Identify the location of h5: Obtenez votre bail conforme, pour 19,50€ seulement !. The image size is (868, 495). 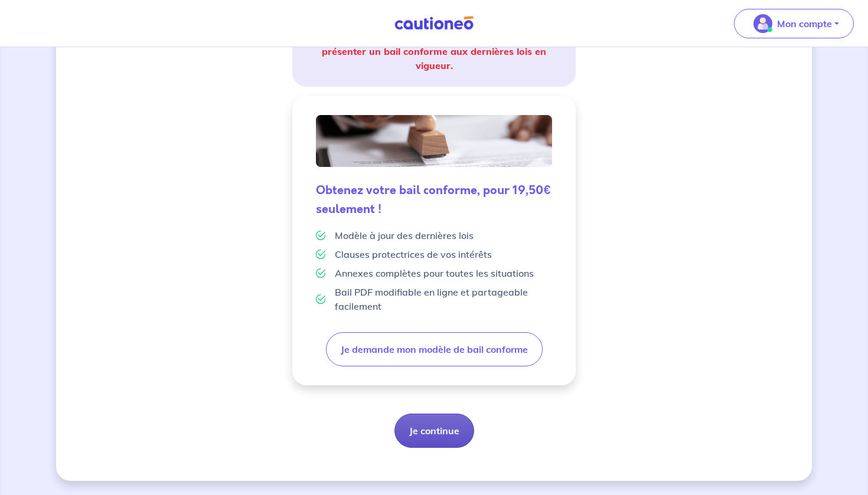
(434, 200).